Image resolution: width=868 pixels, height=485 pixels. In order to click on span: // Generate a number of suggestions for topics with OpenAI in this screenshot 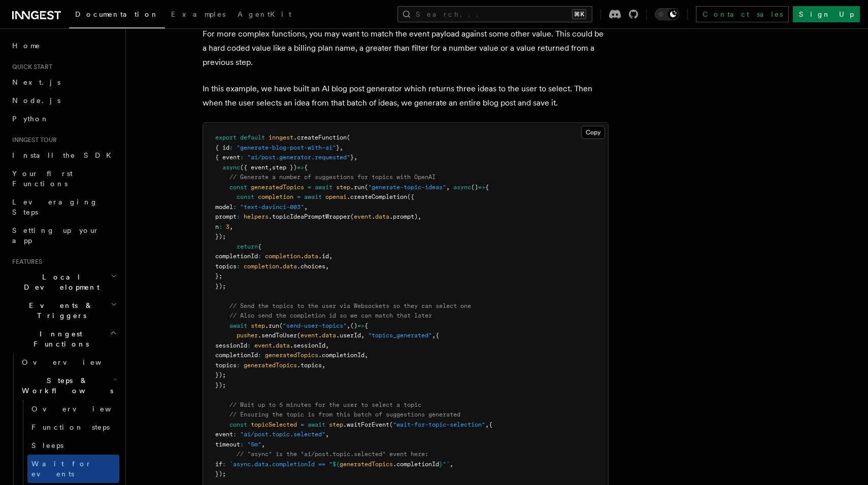, I will do `click(333, 177)`.